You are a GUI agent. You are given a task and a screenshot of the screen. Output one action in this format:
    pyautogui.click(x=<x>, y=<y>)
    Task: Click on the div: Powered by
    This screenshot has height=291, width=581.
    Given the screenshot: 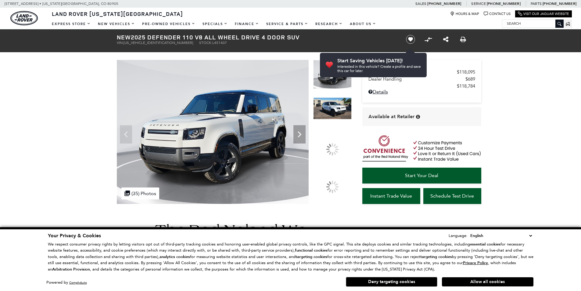 What is the action you would take?
    pyautogui.click(x=66, y=282)
    